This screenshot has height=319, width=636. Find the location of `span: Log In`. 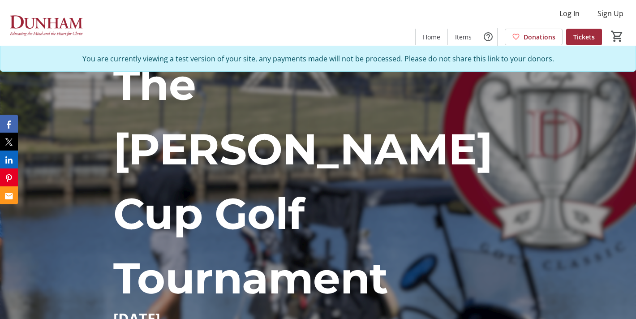

span: Log In is located at coordinates (569, 13).